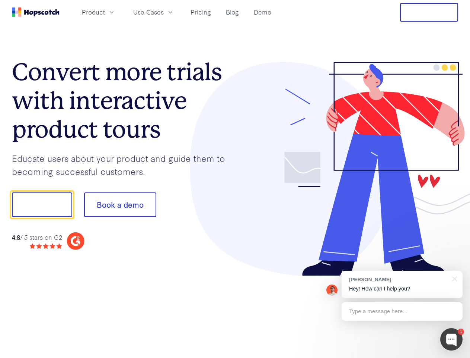 This screenshot has height=358, width=470. What do you see at coordinates (149, 12) in the screenshot?
I see `span: Use Cases` at bounding box center [149, 12].